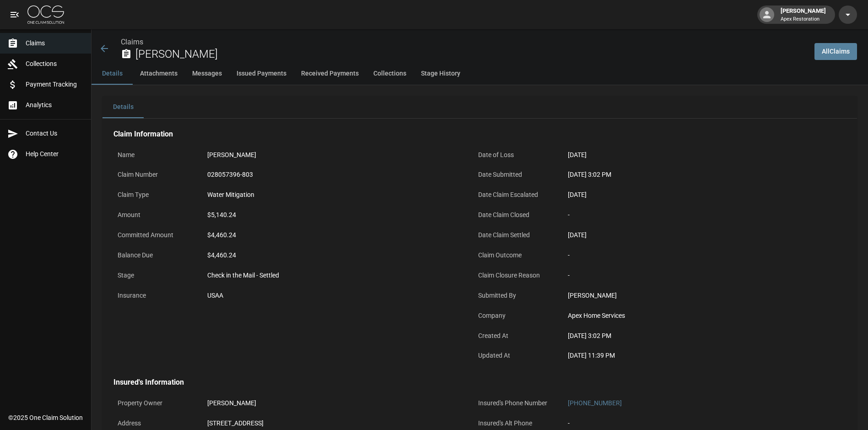  Describe the element at coordinates (155, 255) in the screenshot. I see `p: Balance Due` at that location.